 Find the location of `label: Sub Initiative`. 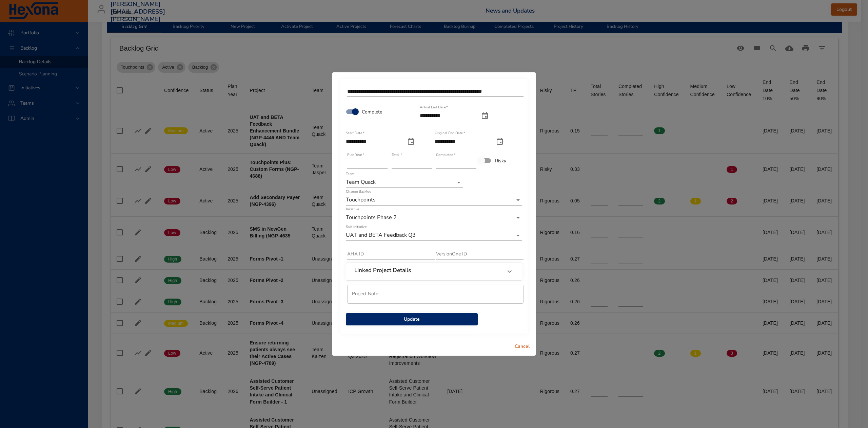

label: Sub Initiative is located at coordinates (356, 227).